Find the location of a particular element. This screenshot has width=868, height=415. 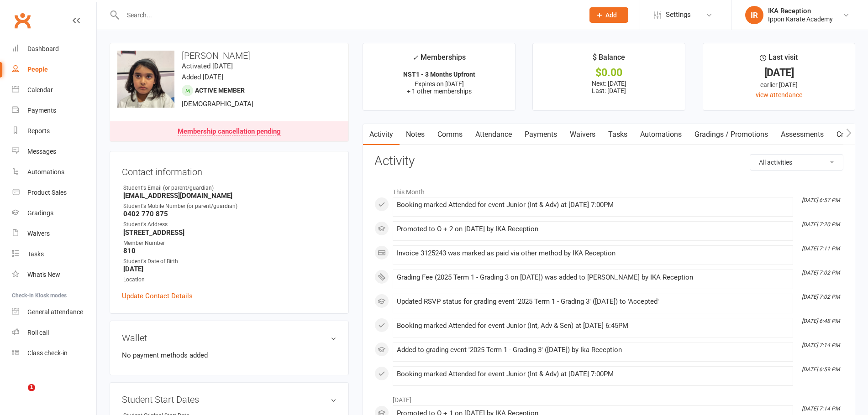

div: Invoice 3125243 was marked as paid via other method by IKA Reception is located at coordinates (593, 253).